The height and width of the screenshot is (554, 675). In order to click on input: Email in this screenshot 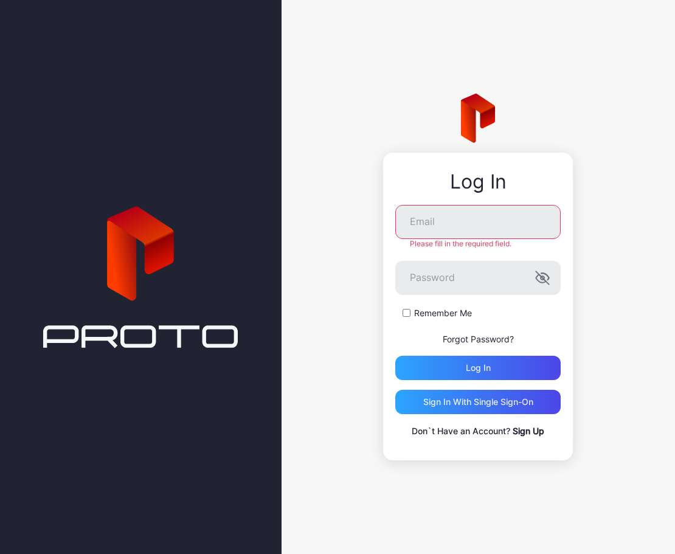, I will do `click(478, 222)`.